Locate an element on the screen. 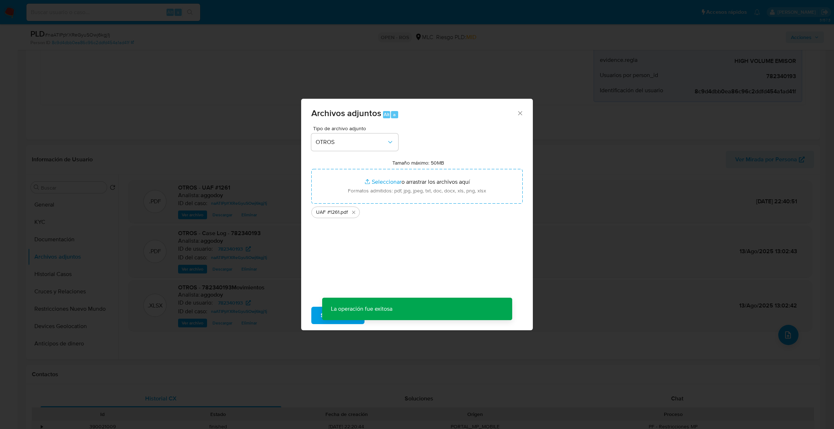  button: Subir archivo is located at coordinates (338, 315).